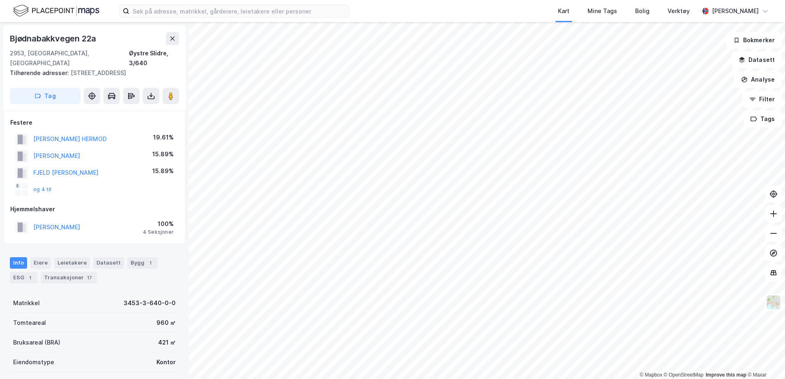 The image size is (785, 379). Describe the element at coordinates (90, 278) in the screenshot. I see `div: 17` at that location.